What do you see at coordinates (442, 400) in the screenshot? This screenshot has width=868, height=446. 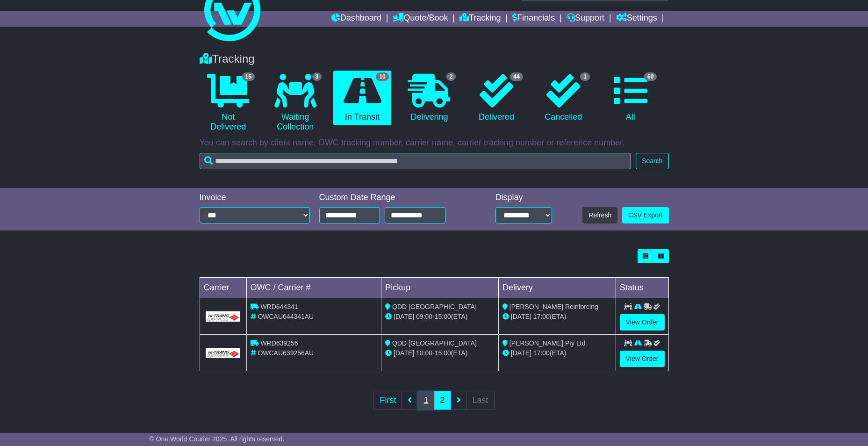 I see `a: 2` at bounding box center [442, 400].